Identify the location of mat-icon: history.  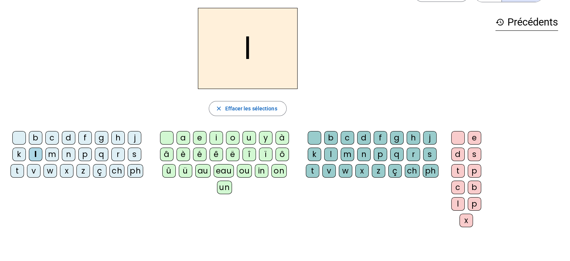
(500, 22).